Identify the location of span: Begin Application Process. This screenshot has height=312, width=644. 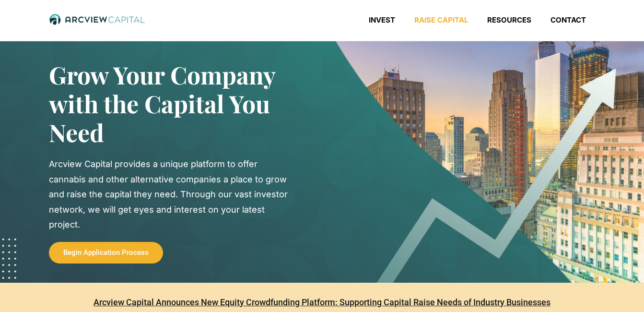
(106, 253).